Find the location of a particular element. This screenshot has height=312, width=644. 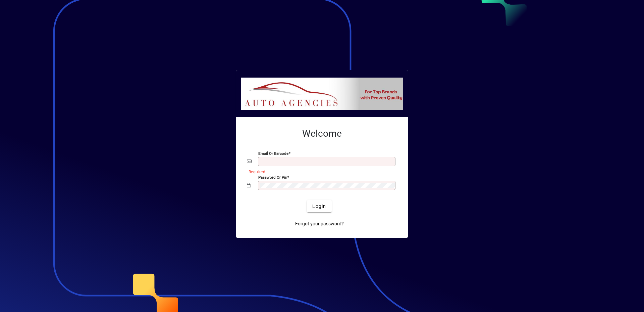

button: Login is located at coordinates (319, 206).